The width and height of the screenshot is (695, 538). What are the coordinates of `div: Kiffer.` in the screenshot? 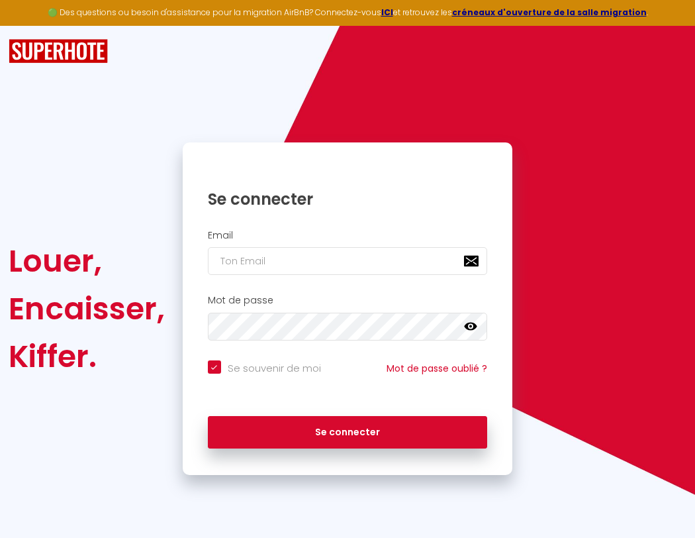 It's located at (87, 356).